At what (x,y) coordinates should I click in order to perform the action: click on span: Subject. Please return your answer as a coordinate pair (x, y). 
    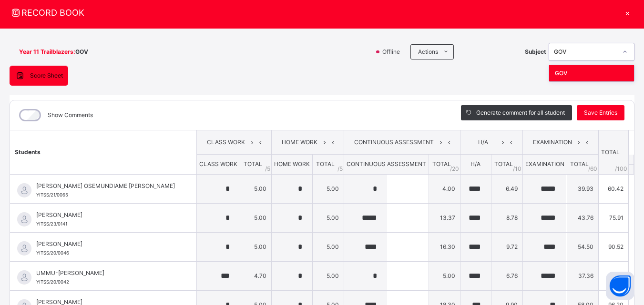
    Looking at the image, I should click on (535, 52).